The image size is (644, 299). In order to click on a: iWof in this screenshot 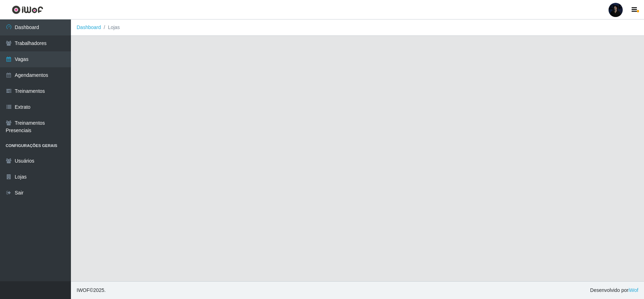, I will do `click(633, 291)`.